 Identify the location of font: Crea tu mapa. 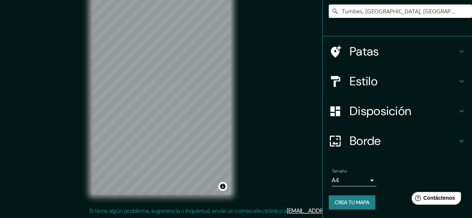
(352, 203).